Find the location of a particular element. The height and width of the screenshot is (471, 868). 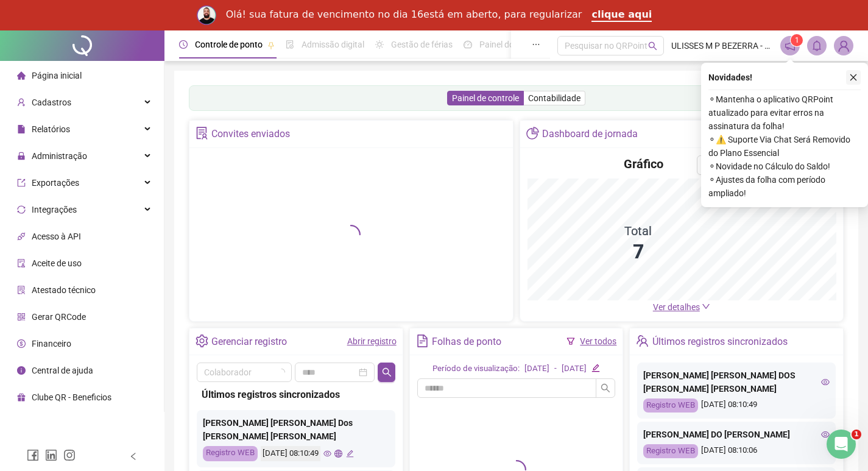

span: dashboard is located at coordinates (467, 45).